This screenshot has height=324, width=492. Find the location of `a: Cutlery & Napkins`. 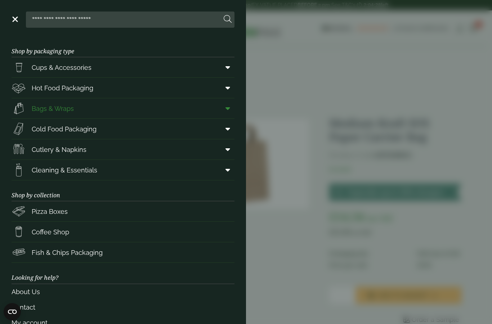

a: Cutlery & Napkins is located at coordinates (123, 149).